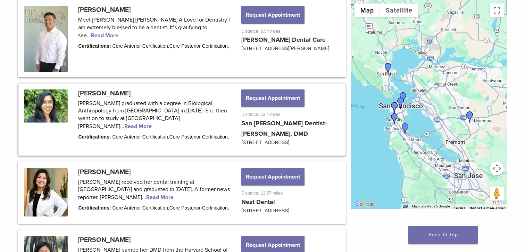 The image size is (525, 252). Describe the element at coordinates (405, 129) in the screenshot. I see `div: DR. Jennifer Chew` at that location.